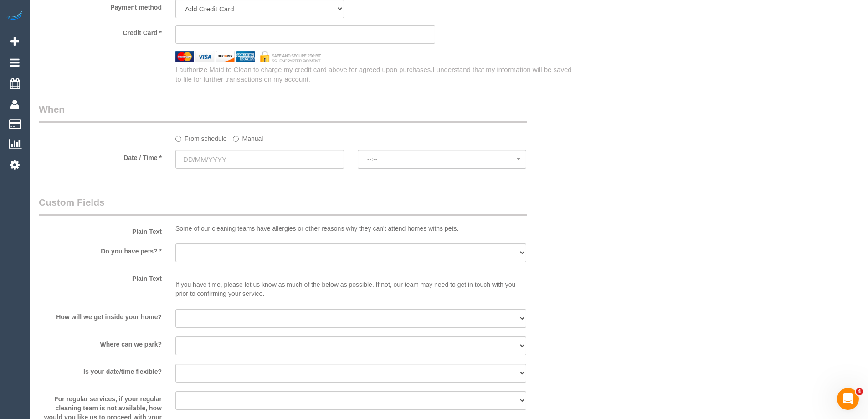 The height and width of the screenshot is (419, 868). What do you see at coordinates (100, 343) in the screenshot?
I see `label: Where can we park?` at bounding box center [100, 343].